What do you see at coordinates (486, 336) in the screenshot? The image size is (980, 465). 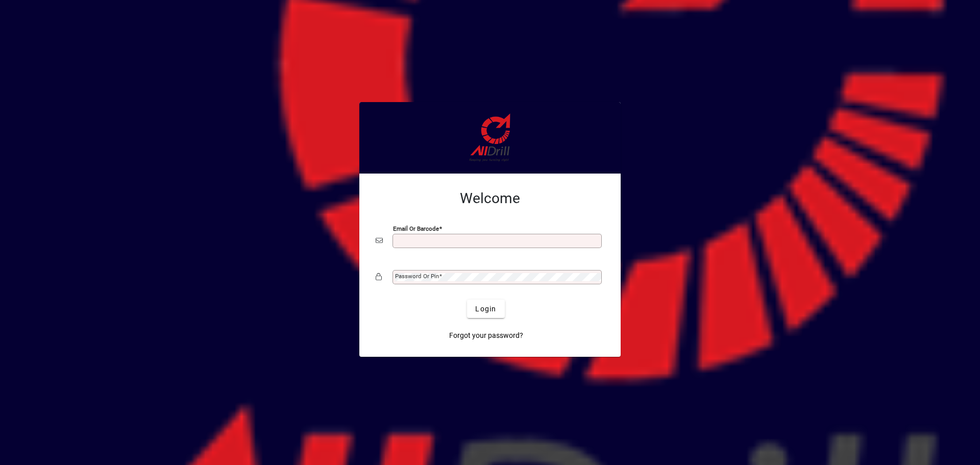 I see `span: Forgot your password?` at bounding box center [486, 336].